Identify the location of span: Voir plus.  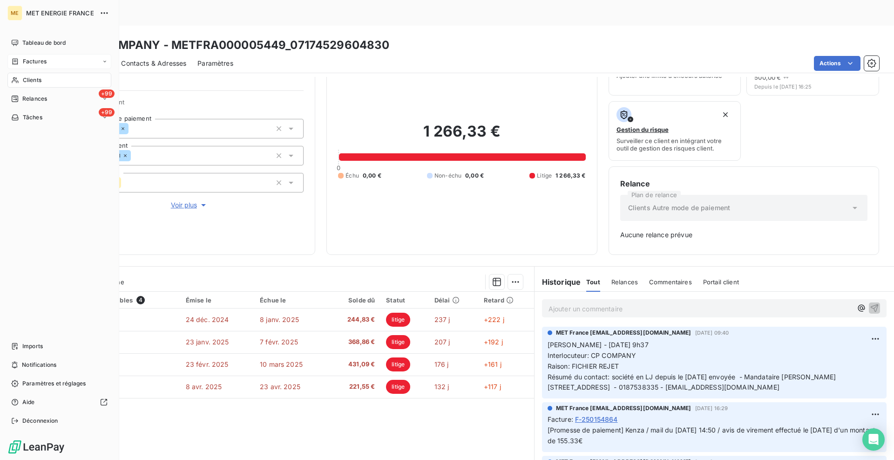
(190, 205).